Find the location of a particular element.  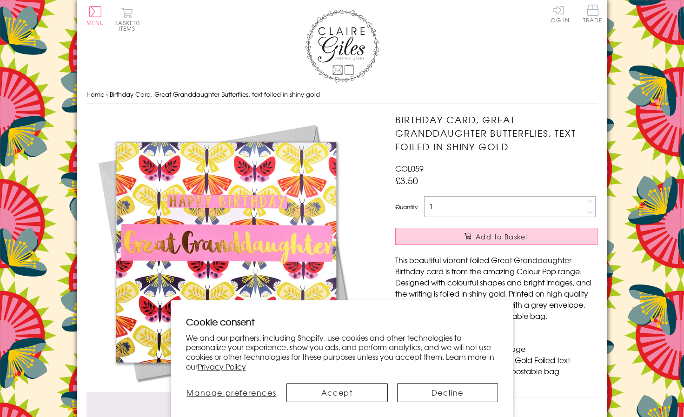

button: Add to Basket is located at coordinates (496, 236).